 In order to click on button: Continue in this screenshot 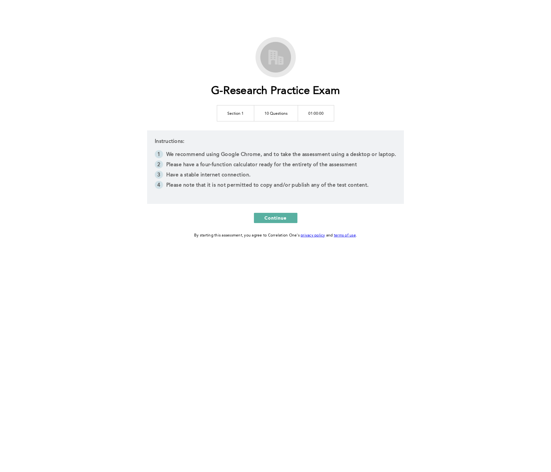, I will do `click(276, 218)`.